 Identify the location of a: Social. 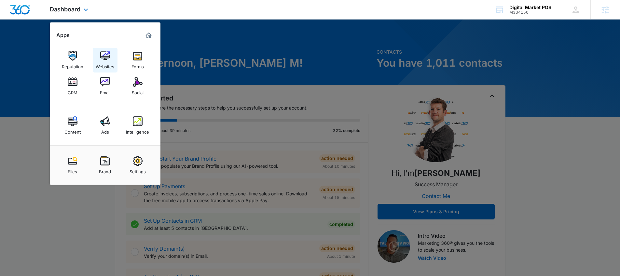
(138, 86).